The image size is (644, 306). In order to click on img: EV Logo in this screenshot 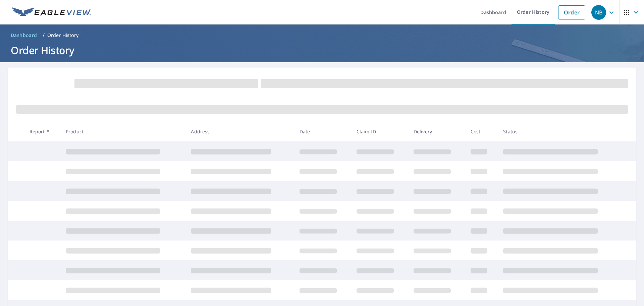, I will do `click(52, 13)`.